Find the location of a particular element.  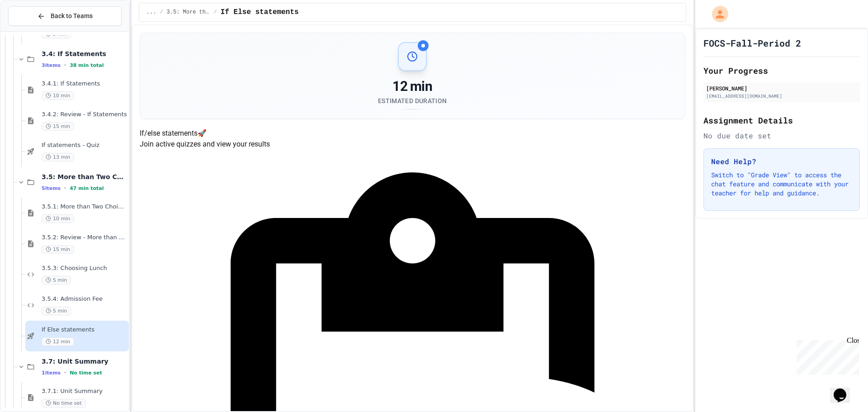

span: If statements - Quiz is located at coordinates (84, 145).